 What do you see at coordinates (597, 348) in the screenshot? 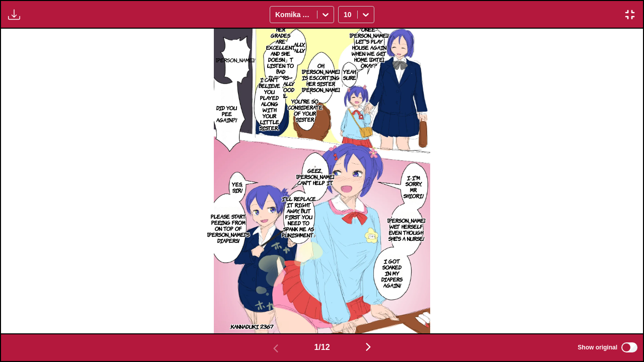
I see `span: Show original` at bounding box center [597, 348].